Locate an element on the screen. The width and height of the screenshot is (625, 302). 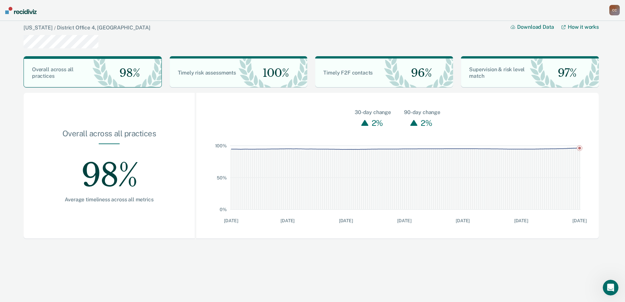
div: 90-day change is located at coordinates (422, 113).